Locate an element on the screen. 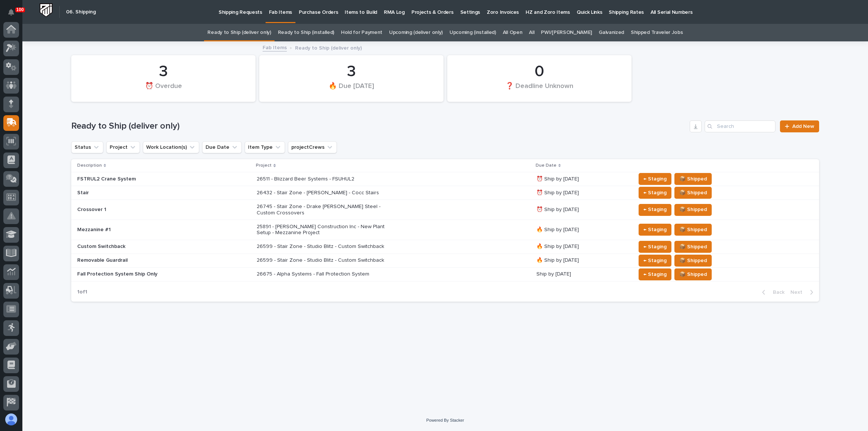 The width and height of the screenshot is (868, 431). span: Next is located at coordinates (799, 293).